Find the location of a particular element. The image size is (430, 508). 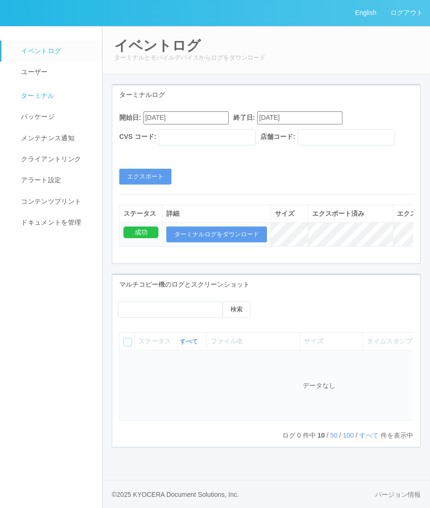

span: クライアントリンク is located at coordinates (50, 159).